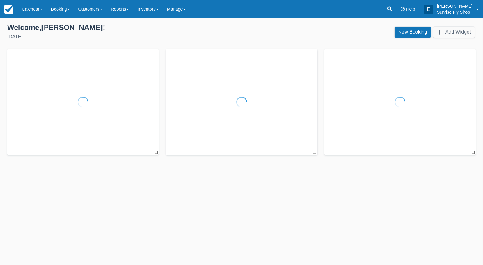 Image resolution: width=483 pixels, height=265 pixels. I want to click on span: Help, so click(410, 9).